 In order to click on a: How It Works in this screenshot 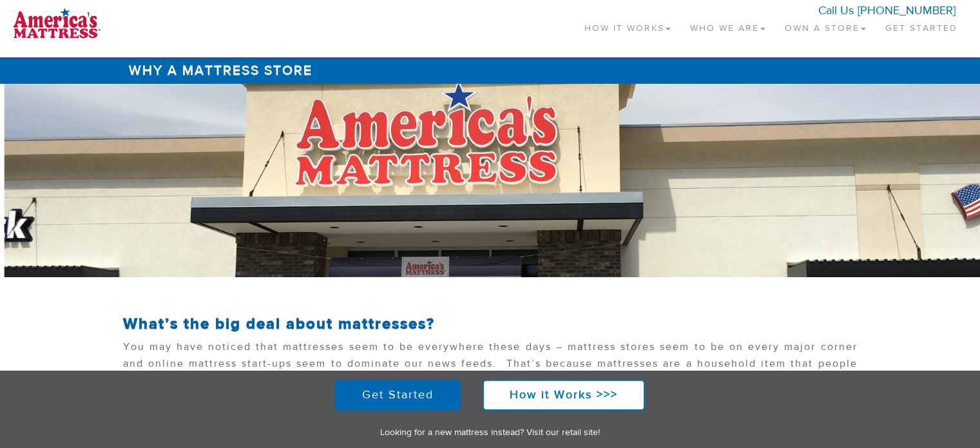, I will do `click(627, 25)`.